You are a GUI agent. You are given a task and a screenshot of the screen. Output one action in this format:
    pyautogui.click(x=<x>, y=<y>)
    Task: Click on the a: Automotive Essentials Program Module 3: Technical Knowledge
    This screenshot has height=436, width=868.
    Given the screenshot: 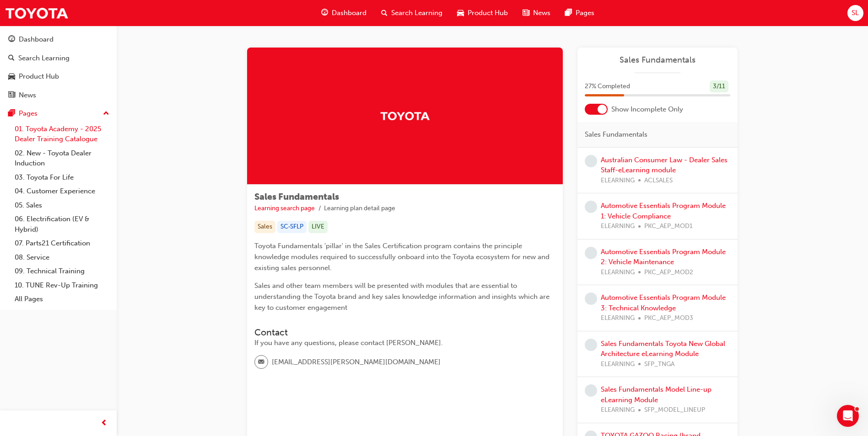 What is the action you would take?
    pyautogui.click(x=663, y=303)
    